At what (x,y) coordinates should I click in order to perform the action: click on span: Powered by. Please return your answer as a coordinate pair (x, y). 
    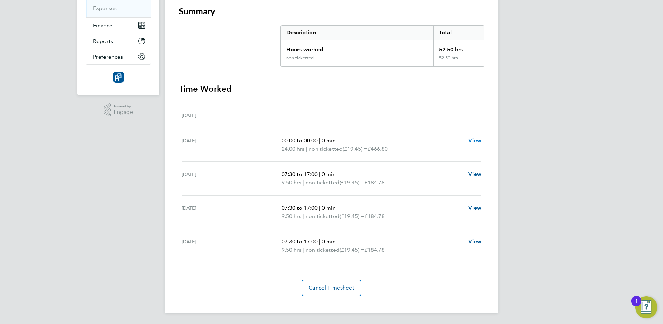
    Looking at the image, I should click on (123, 106).